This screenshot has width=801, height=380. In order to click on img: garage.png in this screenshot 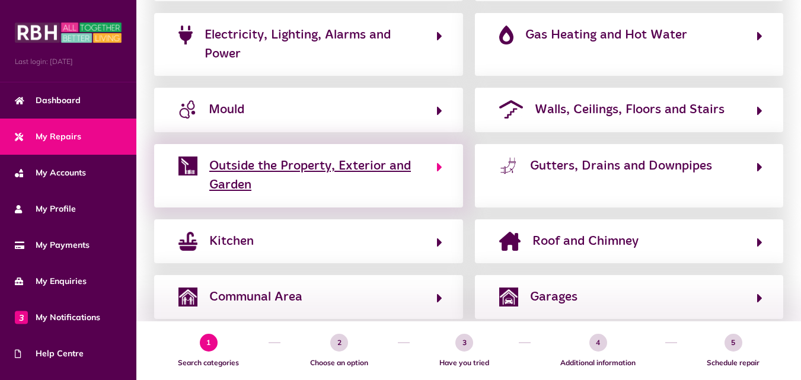, I will do `click(509, 297)`.